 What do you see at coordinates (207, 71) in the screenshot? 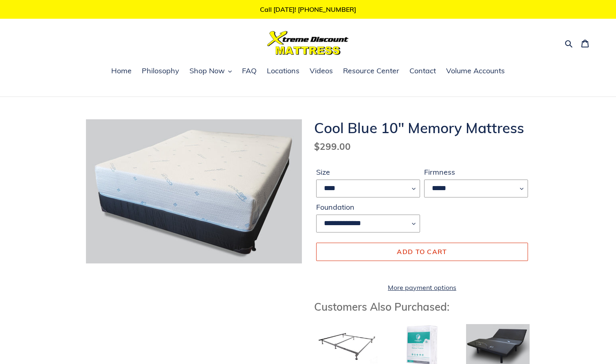
I see `span: Shop Now` at bounding box center [207, 71].